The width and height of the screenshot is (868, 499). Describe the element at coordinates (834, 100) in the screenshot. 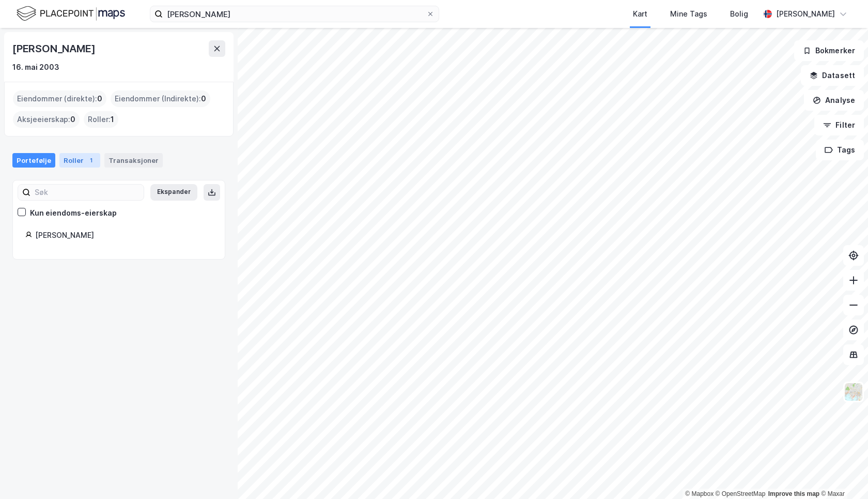

I see `button: Analyse` at that location.